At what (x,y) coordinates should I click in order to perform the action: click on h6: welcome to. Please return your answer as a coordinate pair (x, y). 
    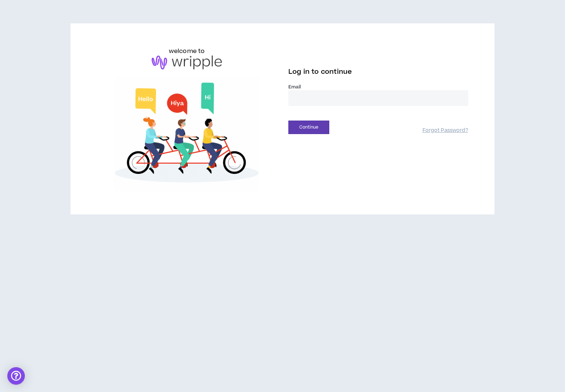
    Looking at the image, I should click on (187, 51).